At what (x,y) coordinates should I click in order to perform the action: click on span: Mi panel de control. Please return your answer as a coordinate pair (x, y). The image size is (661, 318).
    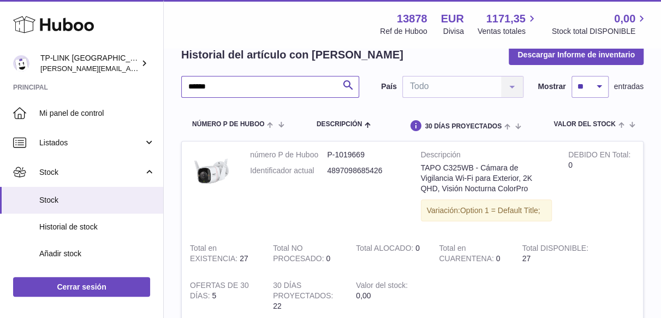
    Looking at the image, I should click on (97, 113).